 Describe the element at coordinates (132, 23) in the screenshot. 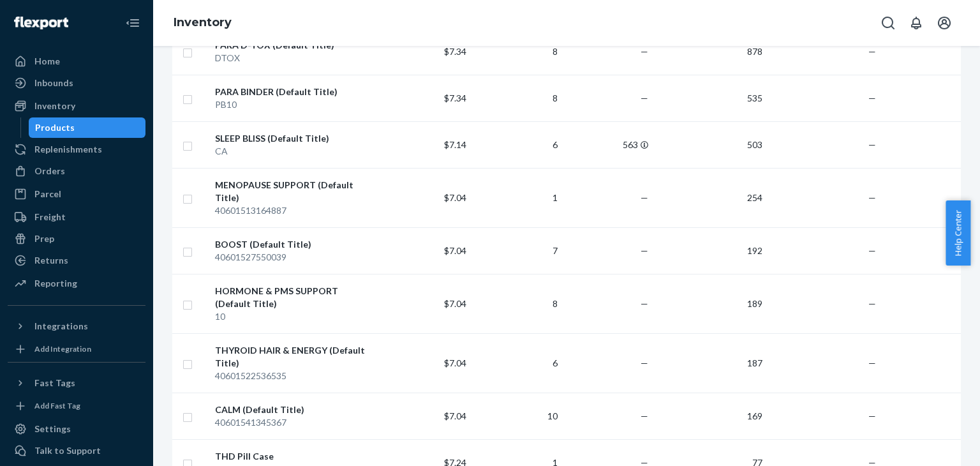

I see `button: Close Navigation` at that location.